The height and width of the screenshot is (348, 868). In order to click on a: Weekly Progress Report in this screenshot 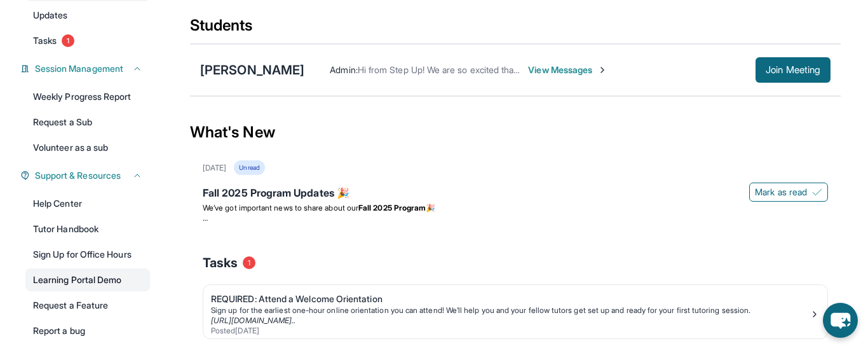, I will do `click(88, 97)`.